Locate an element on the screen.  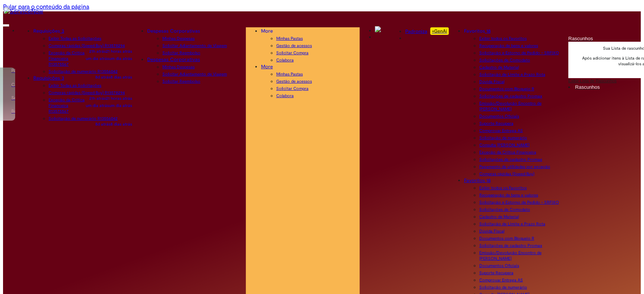
ul: Requisições is located at coordinates (83, 54).